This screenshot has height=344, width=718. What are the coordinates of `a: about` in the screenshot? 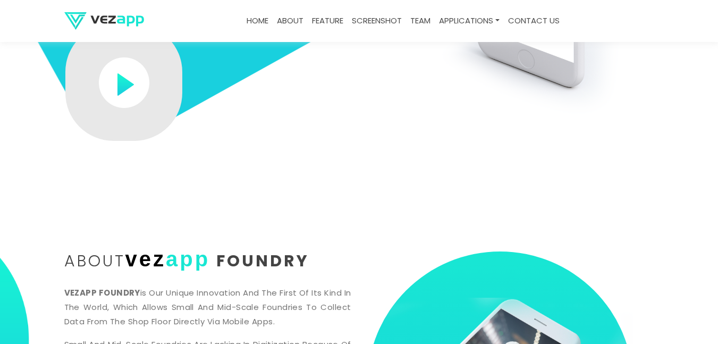 It's located at (290, 21).